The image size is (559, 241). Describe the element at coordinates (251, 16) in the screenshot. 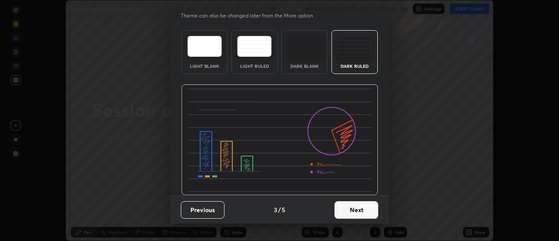

I see `p: Theme can also be changed later from the More option` at that location.